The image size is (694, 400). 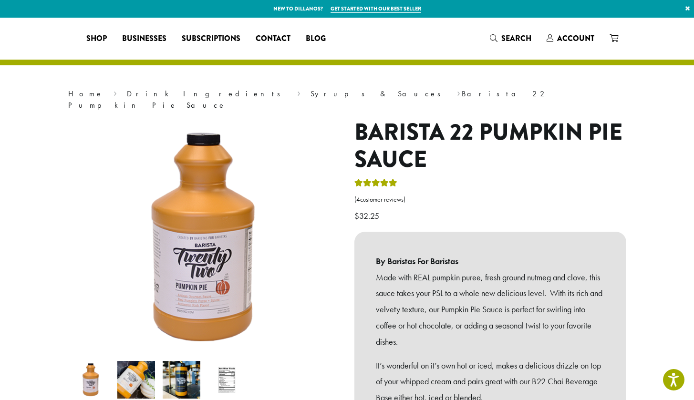 What do you see at coordinates (510, 38) in the screenshot?
I see `a: Search` at bounding box center [510, 38].